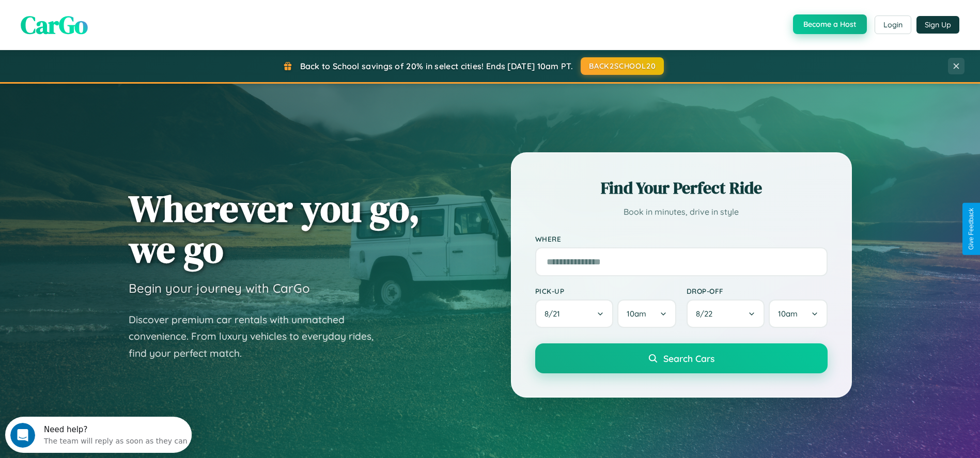  What do you see at coordinates (682, 238) in the screenshot?
I see `label: Where` at bounding box center [682, 238].